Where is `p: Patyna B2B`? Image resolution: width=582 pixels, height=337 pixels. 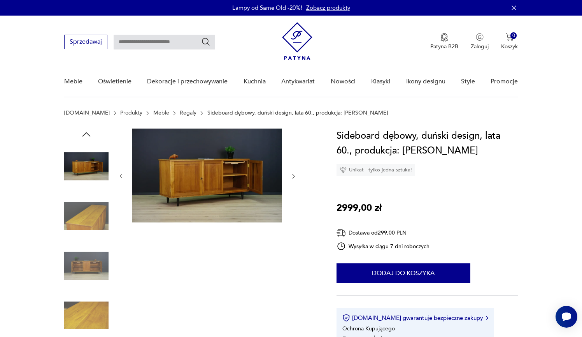 p: Patyna B2B is located at coordinates (444, 46).